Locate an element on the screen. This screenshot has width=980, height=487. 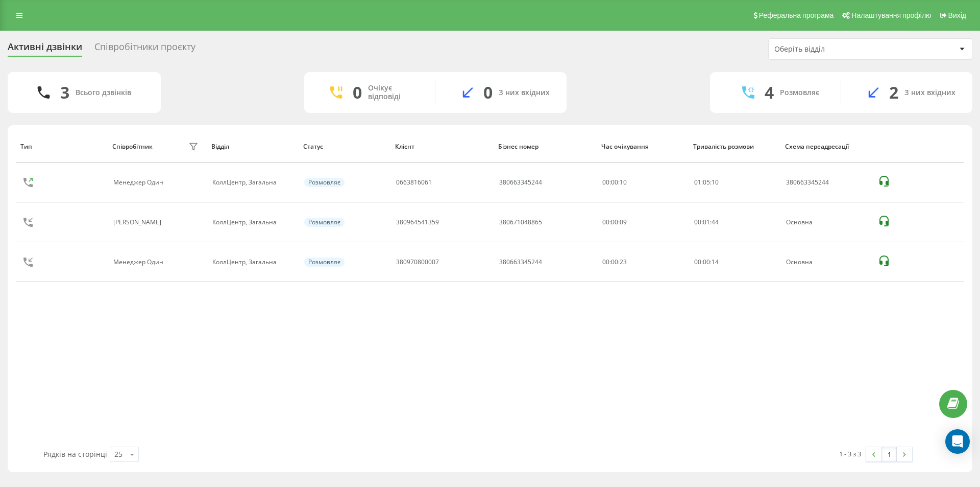
div: 2 is located at coordinates (894, 92).